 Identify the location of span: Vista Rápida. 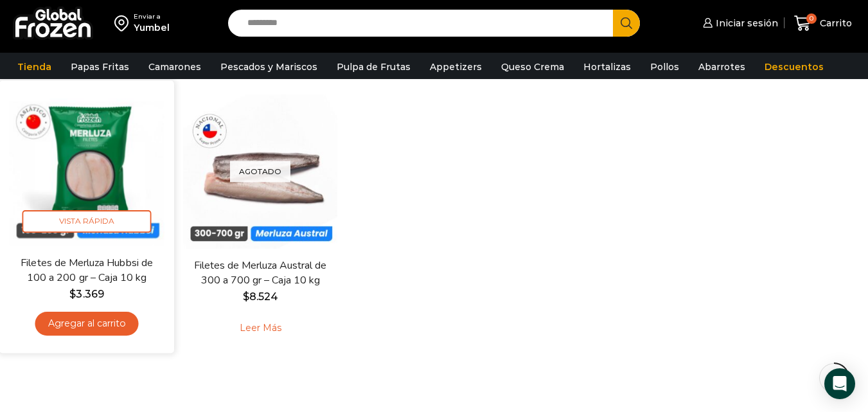
(87, 221).